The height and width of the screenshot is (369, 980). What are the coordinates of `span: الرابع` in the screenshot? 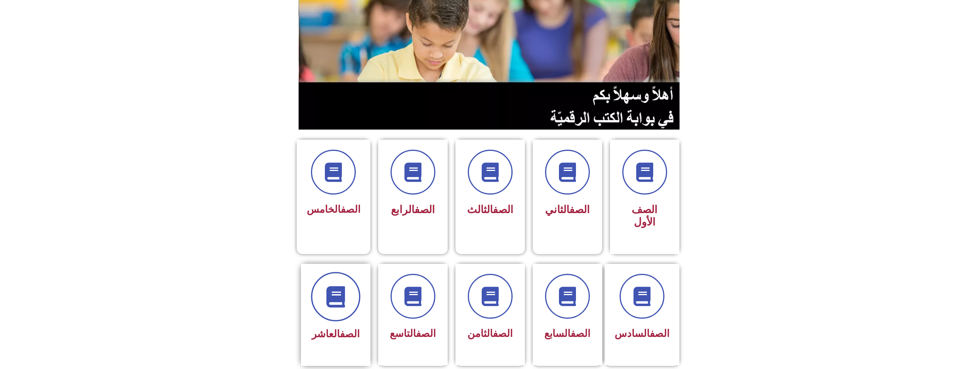 It's located at (413, 210).